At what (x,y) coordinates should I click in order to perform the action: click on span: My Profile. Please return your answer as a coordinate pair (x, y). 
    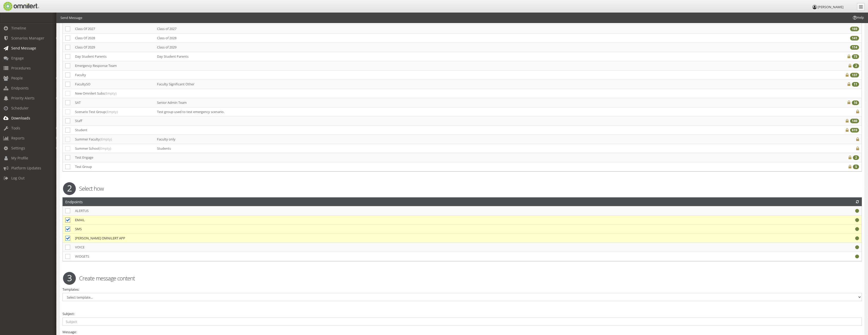
    Looking at the image, I should click on (19, 158).